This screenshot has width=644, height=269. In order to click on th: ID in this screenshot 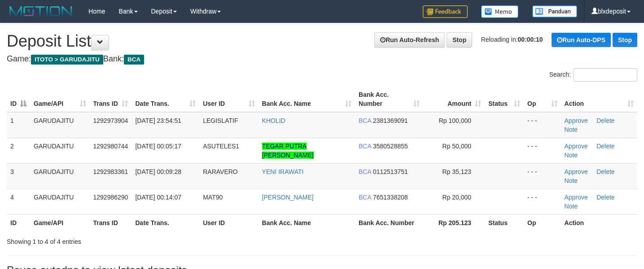, I will do `click(18, 222)`.